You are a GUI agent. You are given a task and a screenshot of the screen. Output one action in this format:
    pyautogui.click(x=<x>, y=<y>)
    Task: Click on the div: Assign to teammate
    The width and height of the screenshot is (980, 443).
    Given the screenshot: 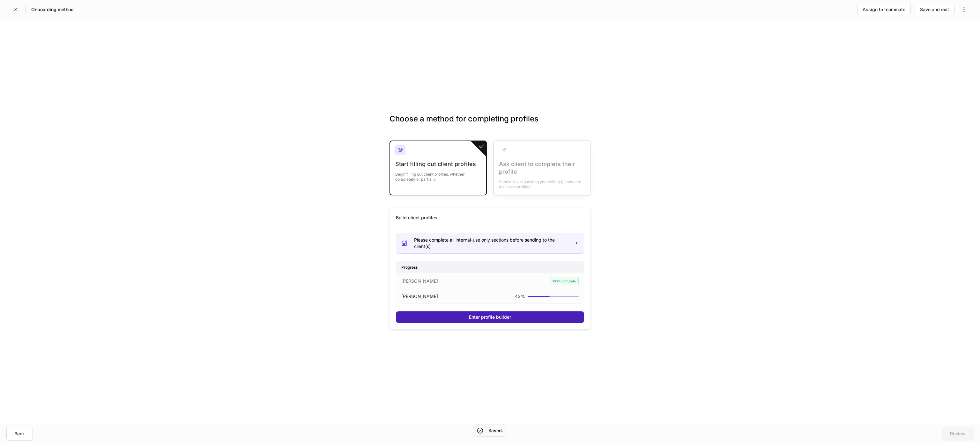 What is the action you would take?
    pyautogui.click(x=883, y=9)
    